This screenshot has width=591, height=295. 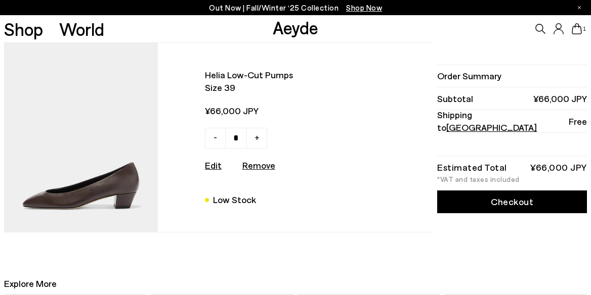 What do you see at coordinates (234, 200) in the screenshot?
I see `div: Low Stock` at bounding box center [234, 200].